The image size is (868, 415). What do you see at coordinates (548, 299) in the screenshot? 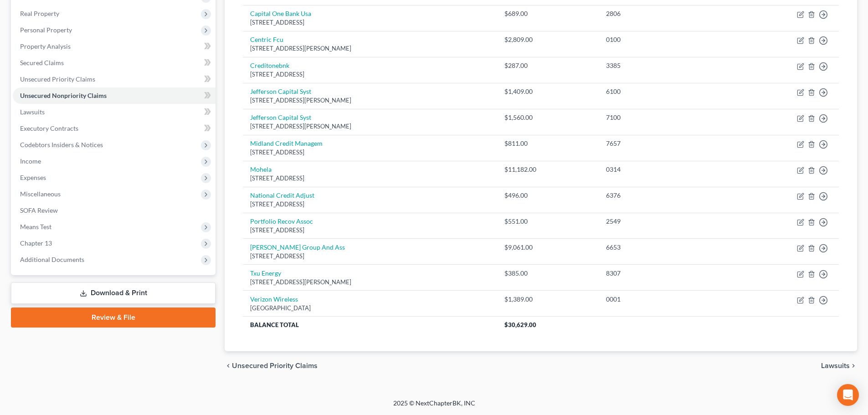
I see `div: $1,389.00` at bounding box center [548, 299].